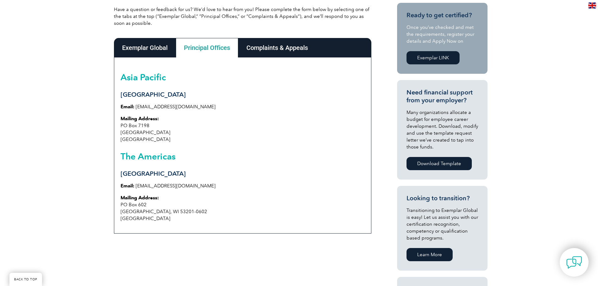 This screenshot has width=598, height=286. I want to click on p: Have a question or feedback for us? We’d love to hear from you! Please complete the form below by..., so click(243, 16).